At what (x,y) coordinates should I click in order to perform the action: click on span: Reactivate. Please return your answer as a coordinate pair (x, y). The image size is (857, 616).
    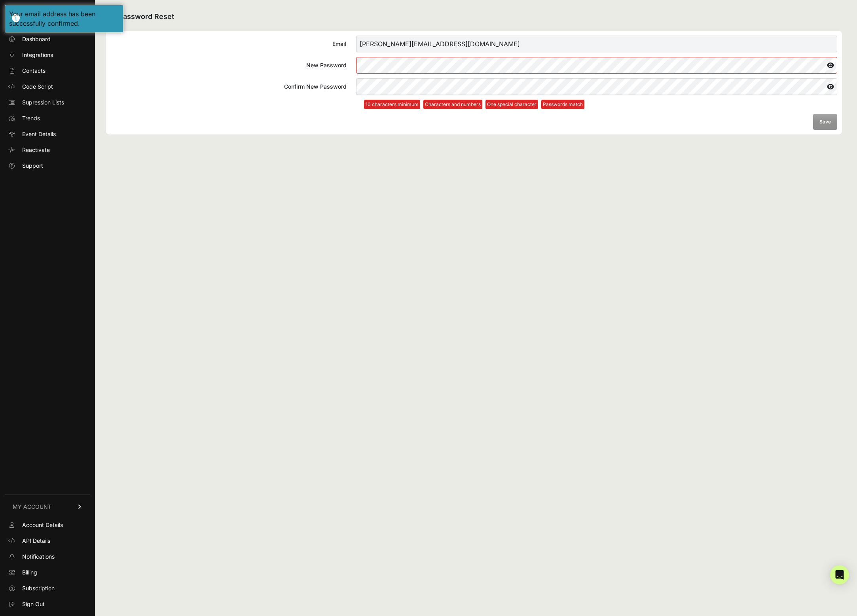
    Looking at the image, I should click on (36, 150).